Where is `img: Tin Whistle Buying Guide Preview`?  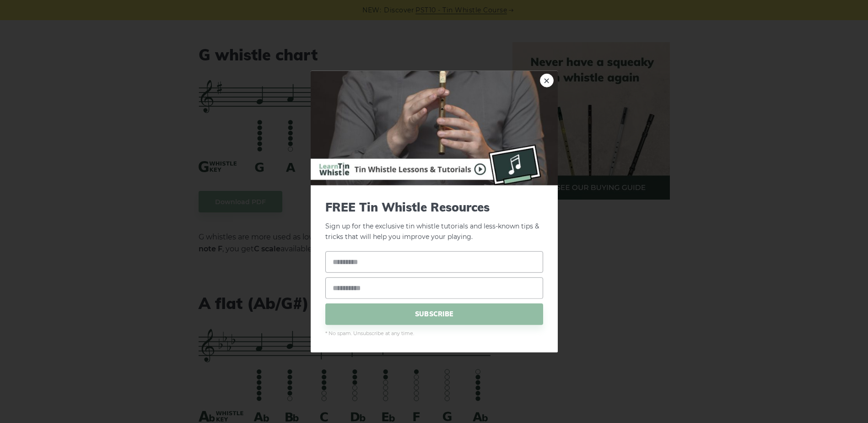
img: Tin Whistle Buying Guide Preview is located at coordinates (434, 128).